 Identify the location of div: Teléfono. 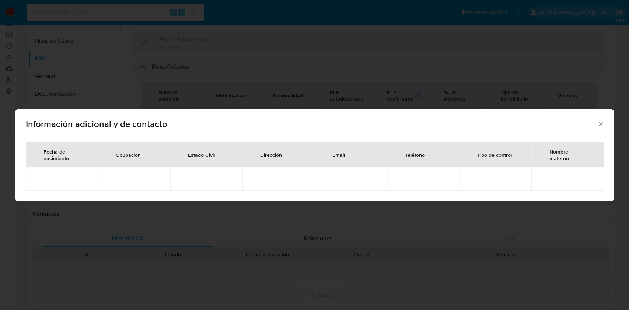
(414, 155).